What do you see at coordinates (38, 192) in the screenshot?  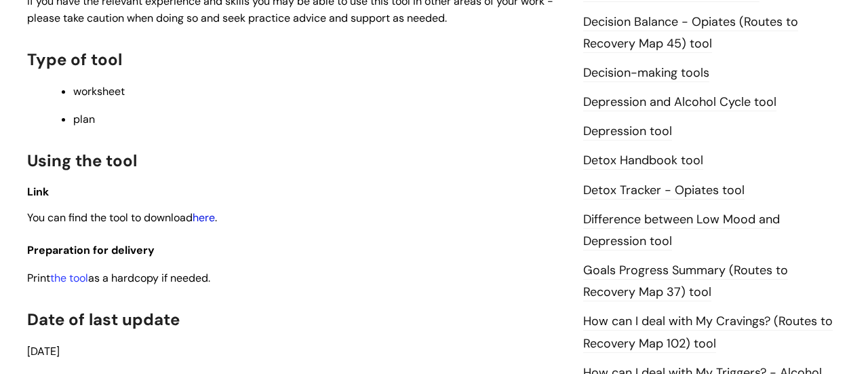 I see `span: Link` at bounding box center [38, 192].